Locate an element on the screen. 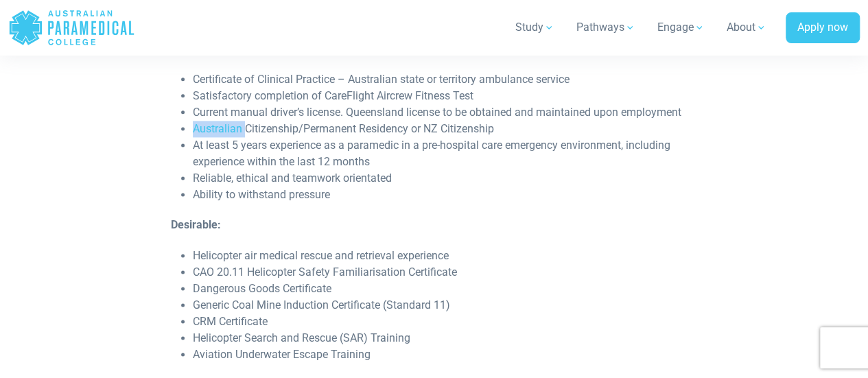 This screenshot has height=378, width=868. a: About is located at coordinates (746, 27).